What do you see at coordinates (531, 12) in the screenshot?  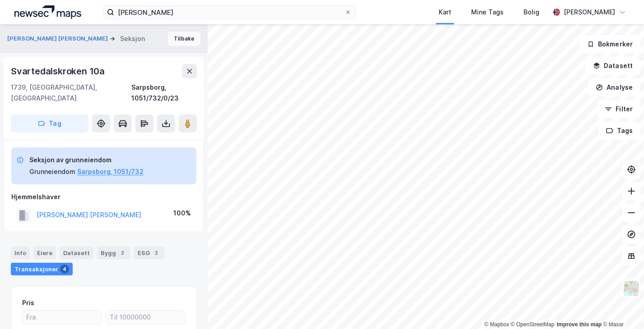 I see `div: Bolig` at bounding box center [531, 12].